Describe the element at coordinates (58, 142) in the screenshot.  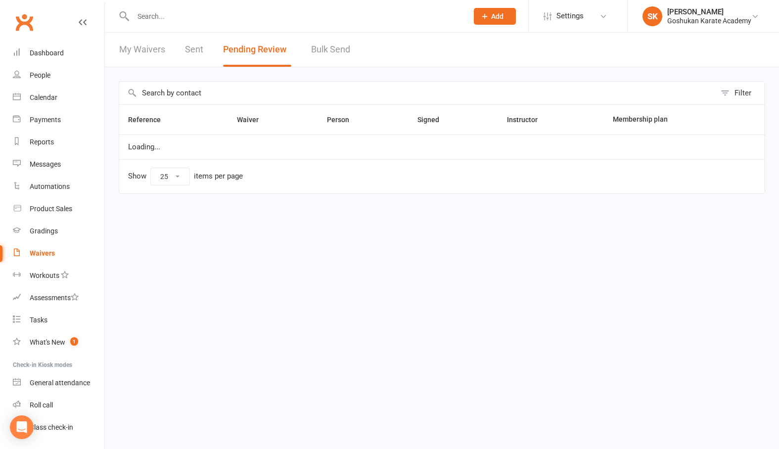
I see `a: Reports` at that location.